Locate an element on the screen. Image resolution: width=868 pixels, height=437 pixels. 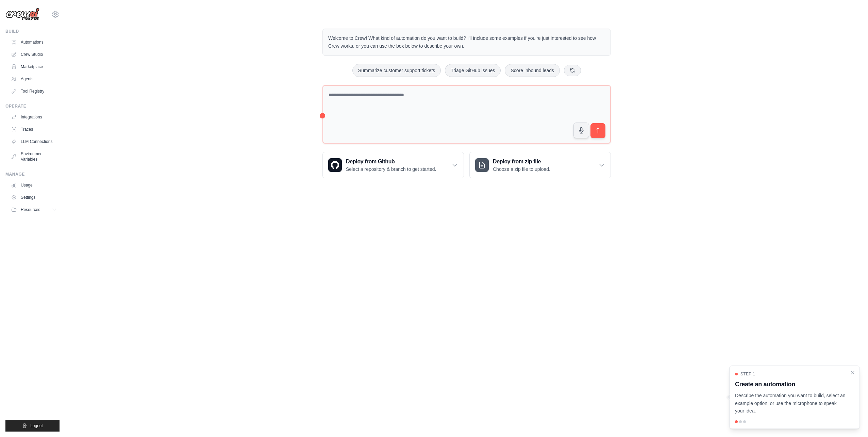
div: Operate is located at coordinates (33, 106).